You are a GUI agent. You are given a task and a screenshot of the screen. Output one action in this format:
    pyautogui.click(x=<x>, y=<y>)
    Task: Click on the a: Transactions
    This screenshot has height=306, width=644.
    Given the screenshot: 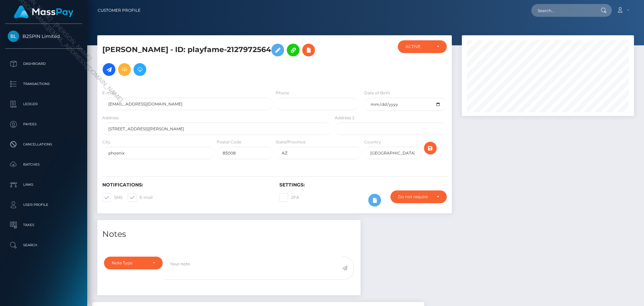 What is the action you would take?
    pyautogui.click(x=44, y=84)
    